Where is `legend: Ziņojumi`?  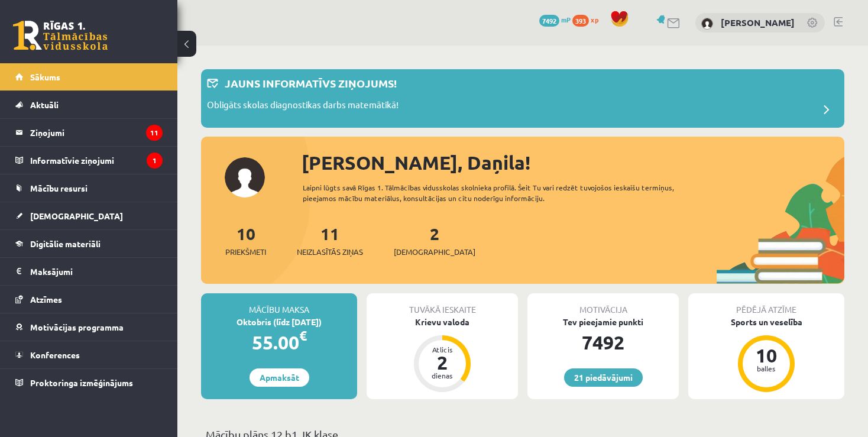
legend: Ziņojumi is located at coordinates (96, 133).